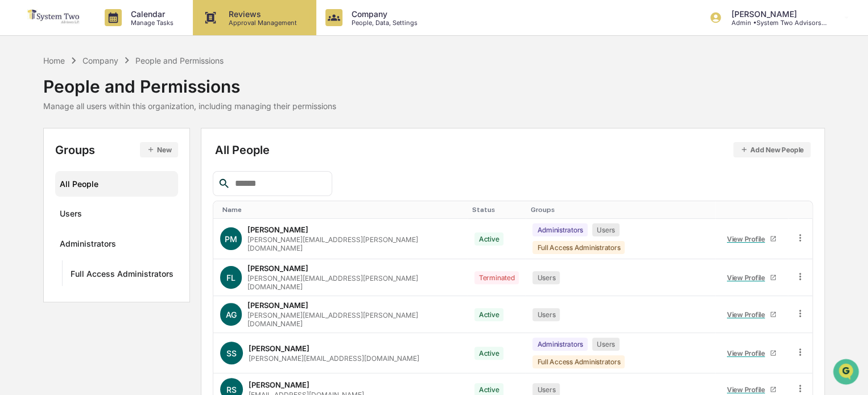 The height and width of the screenshot is (395, 868). Describe the element at coordinates (42, 149) in the screenshot. I see `a: 🖐️Preclearance` at that location.